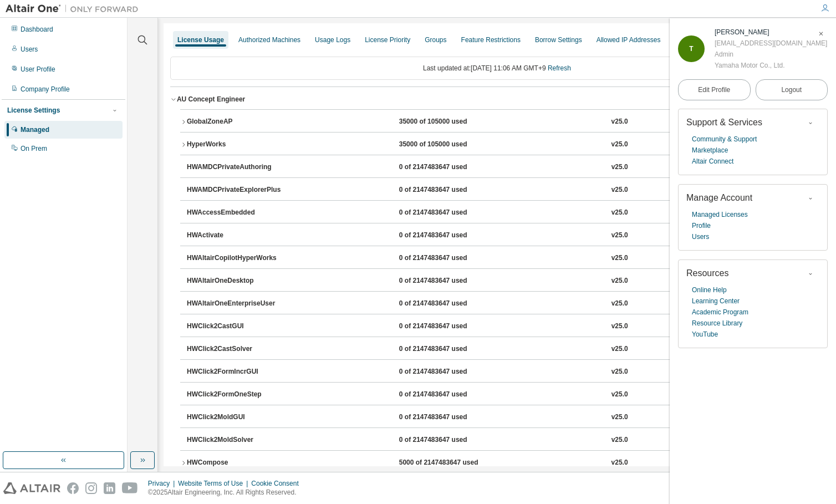 This screenshot has width=836, height=504. Describe the element at coordinates (236, 235) in the screenshot. I see `div: HWActivate` at that location.